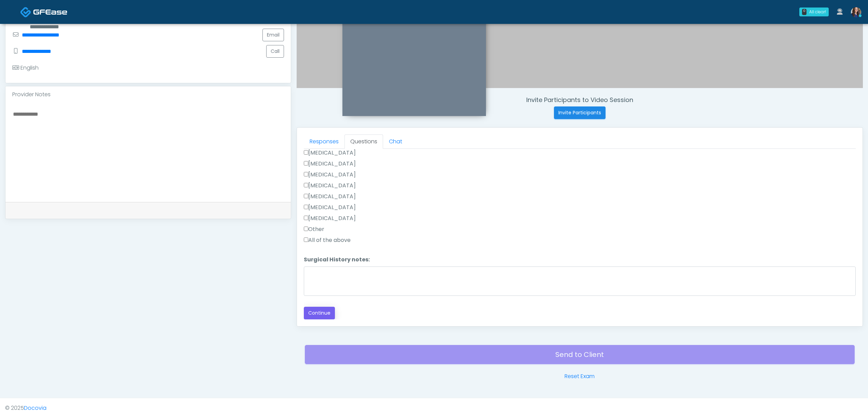 The image size is (868, 418). Describe the element at coordinates (275, 52) in the screenshot. I see `button: Call` at that location.